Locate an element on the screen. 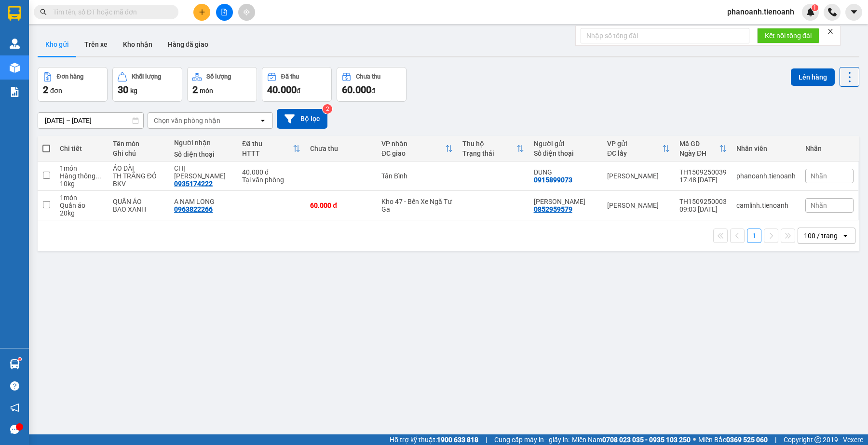 Image resolution: width=868 pixels, height=445 pixels. div: BAO XANH is located at coordinates (139, 209).